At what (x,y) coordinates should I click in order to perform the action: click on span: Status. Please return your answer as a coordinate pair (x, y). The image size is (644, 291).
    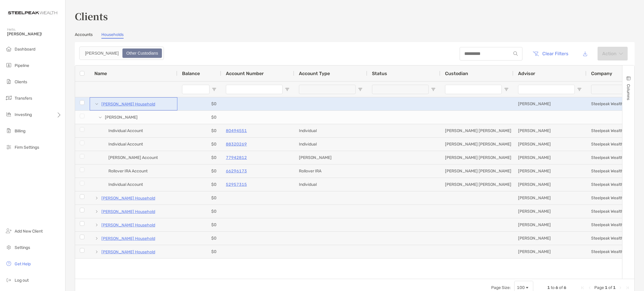
    Looking at the image, I should click on (380, 73).